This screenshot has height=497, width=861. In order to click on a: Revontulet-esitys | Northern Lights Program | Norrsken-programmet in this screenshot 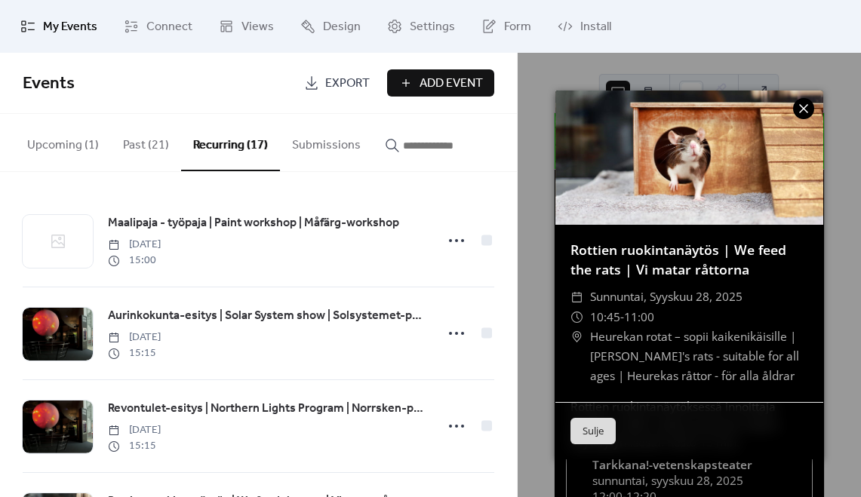, I will do `click(266, 409)`.